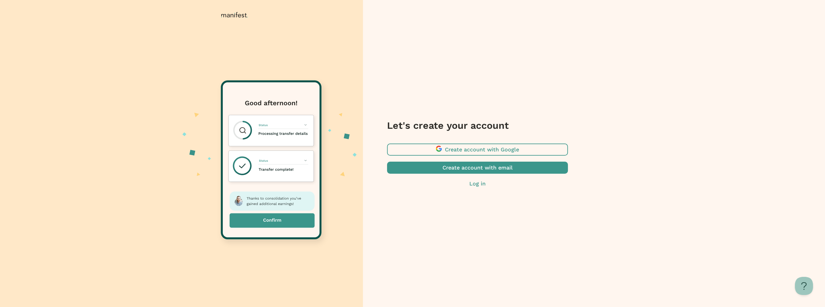  What do you see at coordinates (478, 168) in the screenshot?
I see `button: Create account with email` at bounding box center [478, 168].